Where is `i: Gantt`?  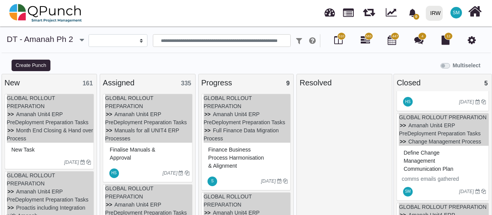
i: Gantt is located at coordinates (366, 40).